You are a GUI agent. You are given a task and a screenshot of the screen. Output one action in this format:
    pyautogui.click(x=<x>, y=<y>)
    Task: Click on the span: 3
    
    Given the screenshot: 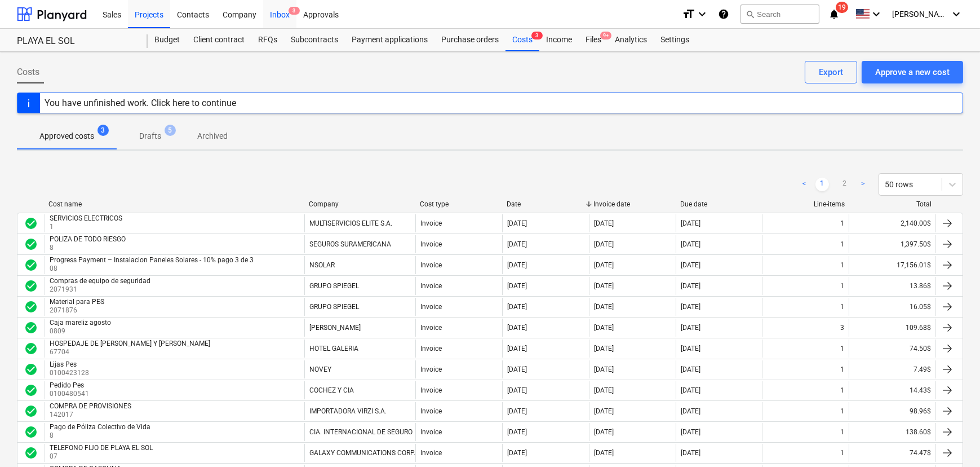 What is the action you would take?
    pyautogui.click(x=103, y=130)
    